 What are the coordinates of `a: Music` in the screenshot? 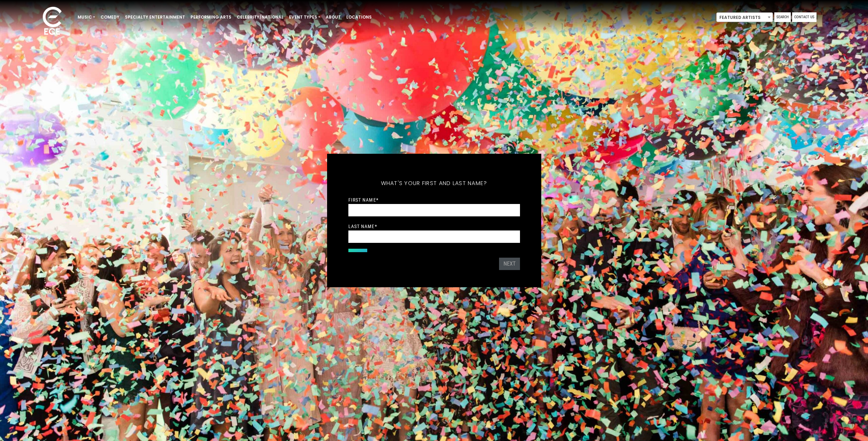 It's located at (86, 17).